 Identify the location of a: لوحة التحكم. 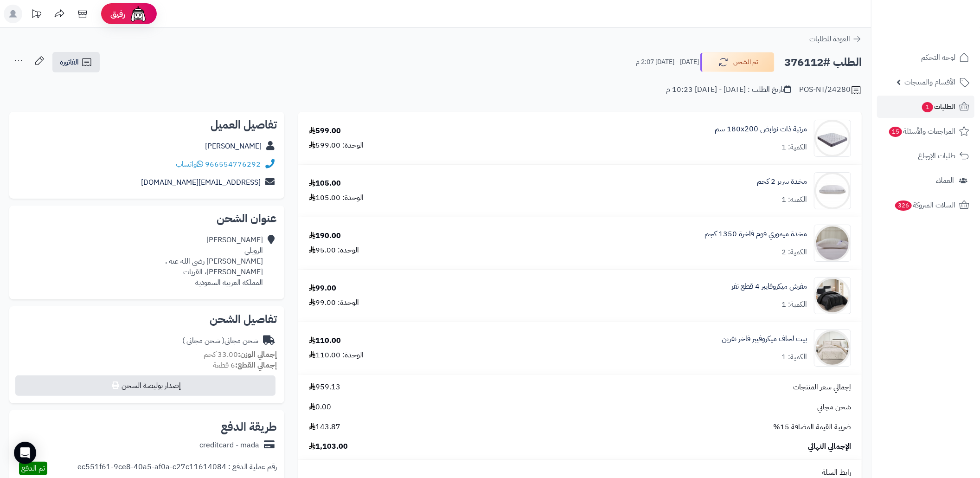
(926, 58).